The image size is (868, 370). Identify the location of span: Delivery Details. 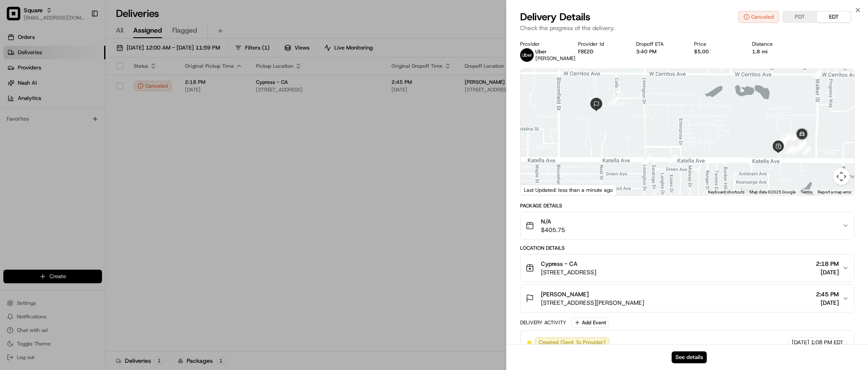
(556, 17).